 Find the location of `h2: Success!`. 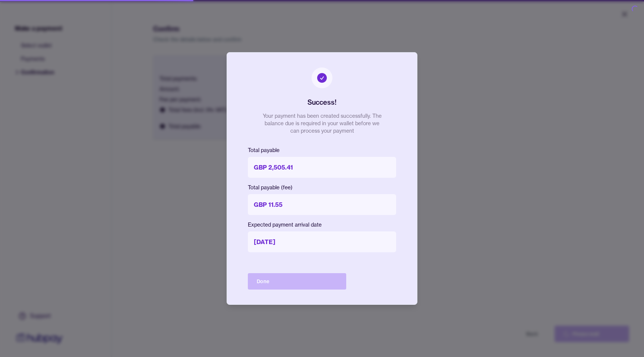

h2: Success! is located at coordinates (322, 102).